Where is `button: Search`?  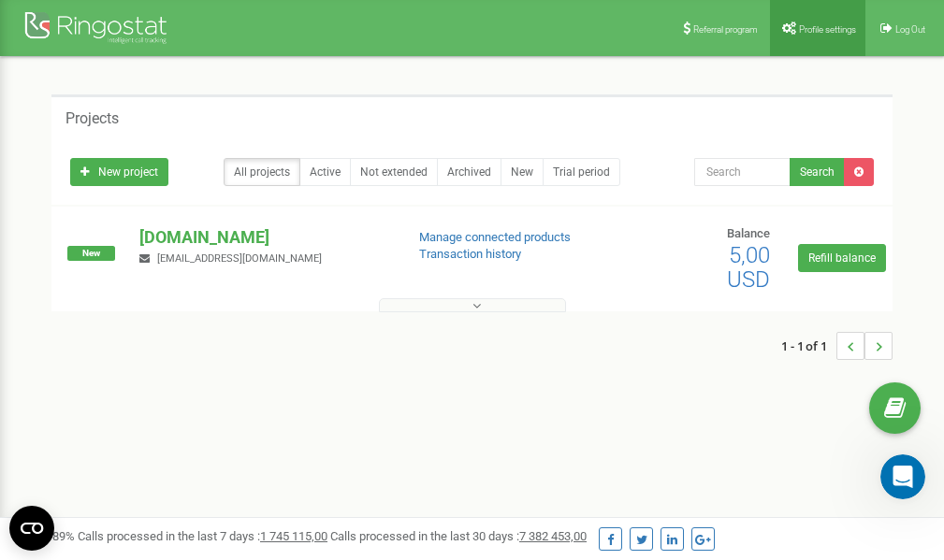 button: Search is located at coordinates (817, 172).